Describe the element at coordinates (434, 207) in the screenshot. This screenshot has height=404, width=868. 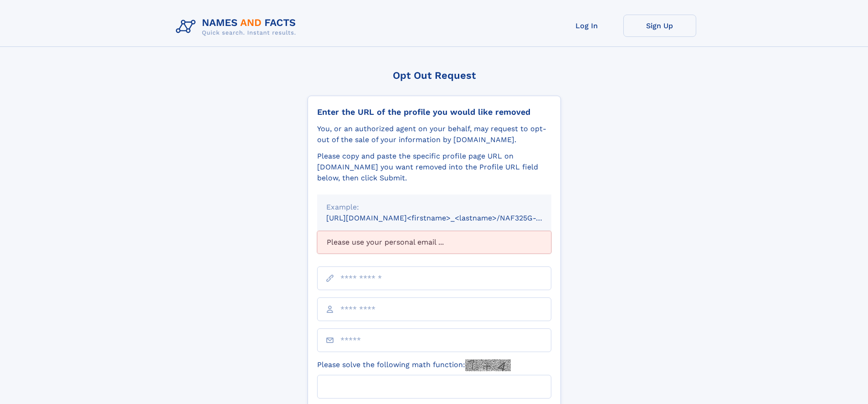
I see `div: Example:` at that location.